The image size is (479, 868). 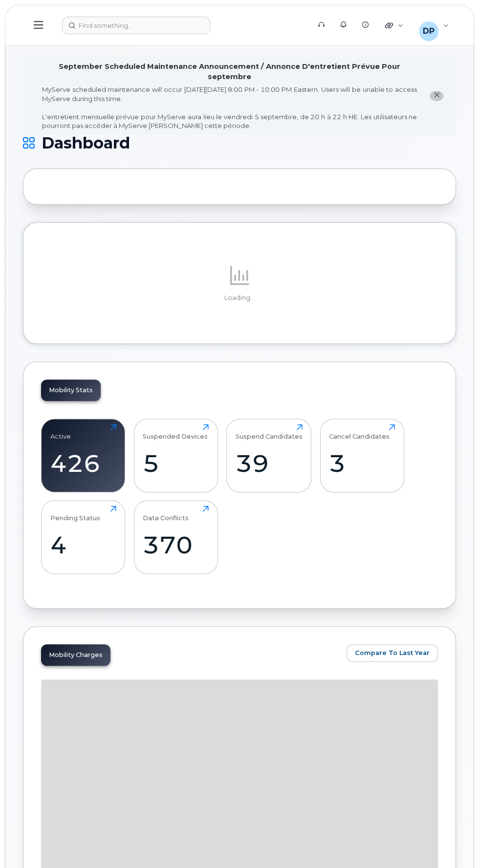 What do you see at coordinates (269, 455) in the screenshot?
I see `a: Suspend Candidates39` at bounding box center [269, 455].